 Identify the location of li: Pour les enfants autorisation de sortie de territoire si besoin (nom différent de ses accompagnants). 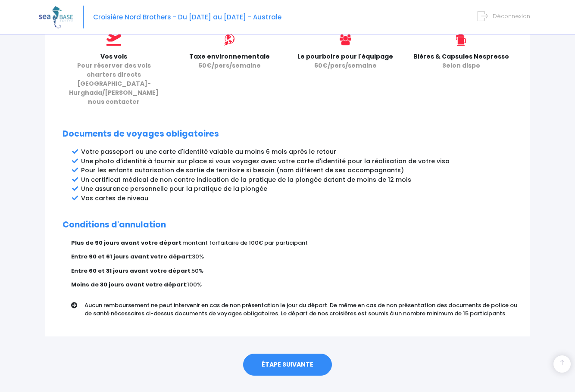
(296, 170).